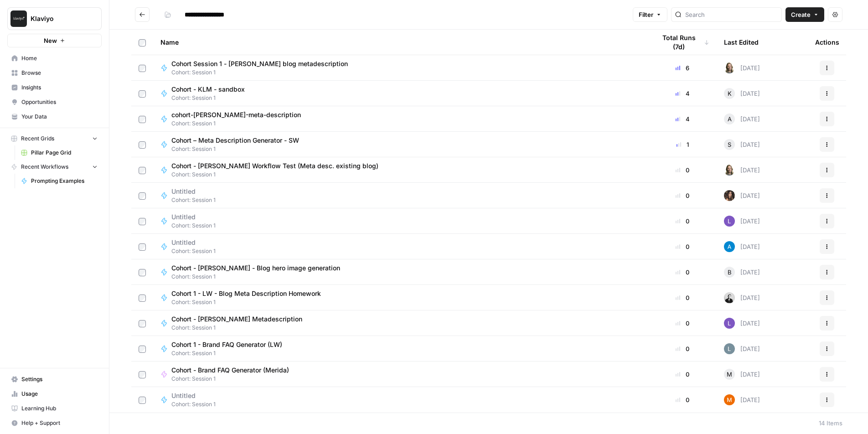 The width and height of the screenshot is (868, 434). I want to click on span: Prompting Examples, so click(64, 181).